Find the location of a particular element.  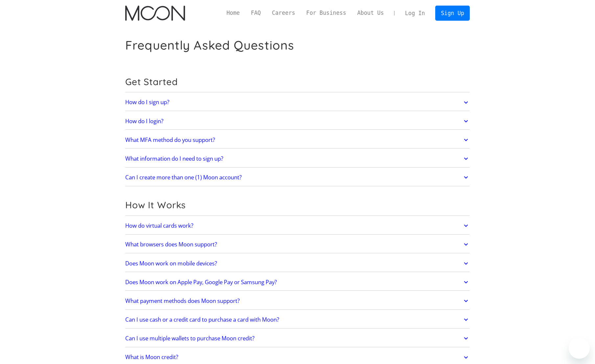

a: For Business is located at coordinates (326, 13).